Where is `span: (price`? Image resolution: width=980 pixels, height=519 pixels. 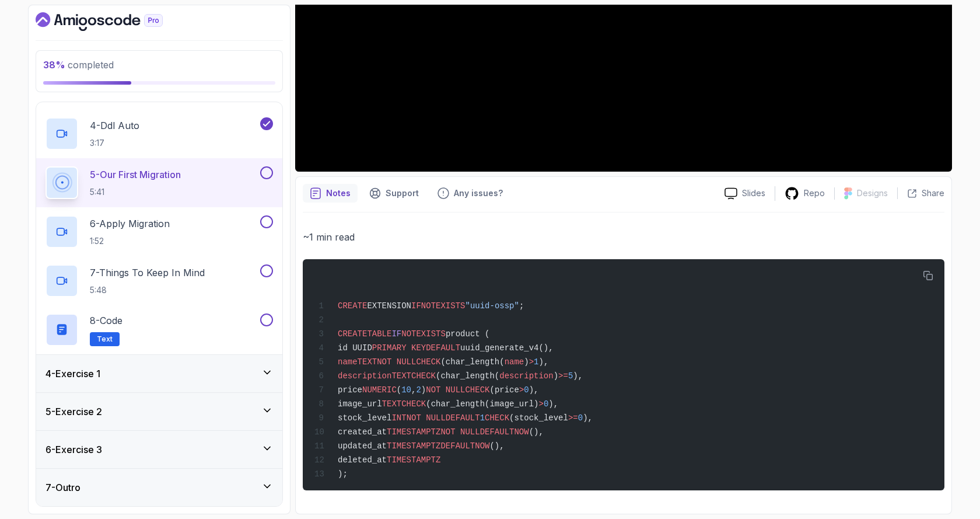
span: (price is located at coordinates (504, 390).